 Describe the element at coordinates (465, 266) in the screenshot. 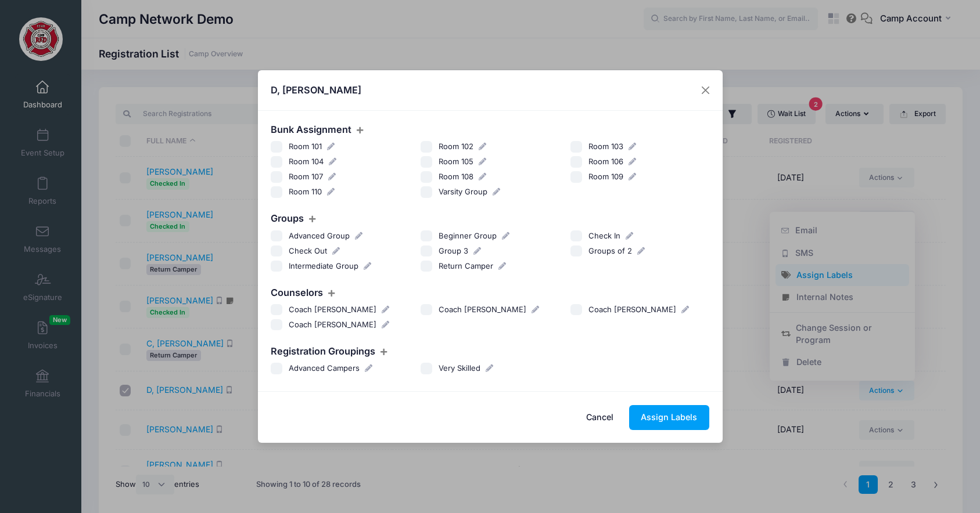

I see `span: Return Camper` at that location.